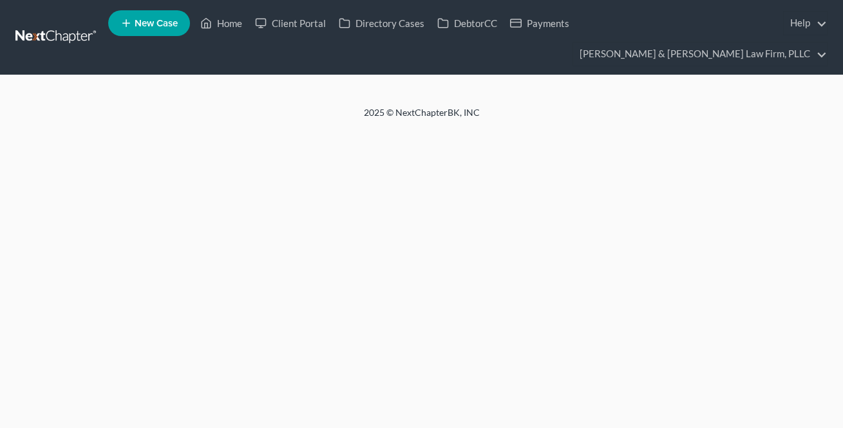 The height and width of the screenshot is (428, 843). What do you see at coordinates (540, 23) in the screenshot?
I see `a: Payments` at bounding box center [540, 23].